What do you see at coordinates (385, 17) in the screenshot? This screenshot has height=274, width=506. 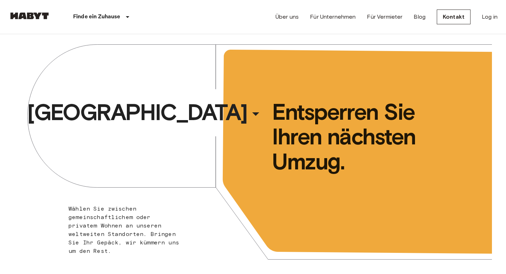 I see `a: Für Vermieter` at bounding box center [385, 17].